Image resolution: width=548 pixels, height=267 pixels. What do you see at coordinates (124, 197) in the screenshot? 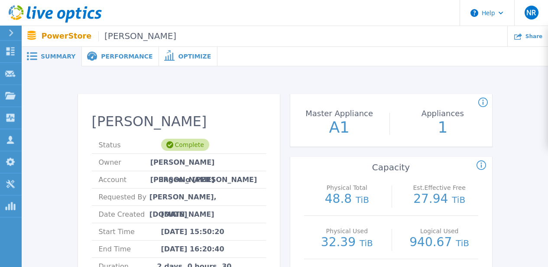
I see `span: Requested By` at bounding box center [124, 197].